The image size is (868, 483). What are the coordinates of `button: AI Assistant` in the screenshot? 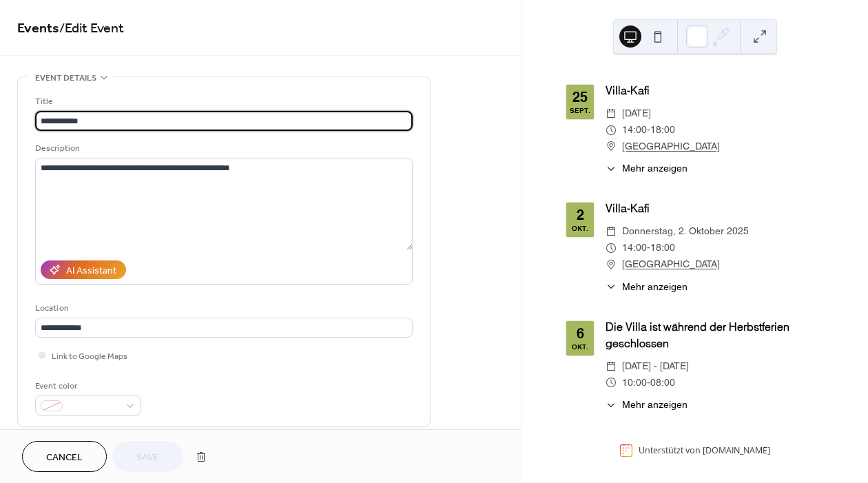 It's located at (83, 269).